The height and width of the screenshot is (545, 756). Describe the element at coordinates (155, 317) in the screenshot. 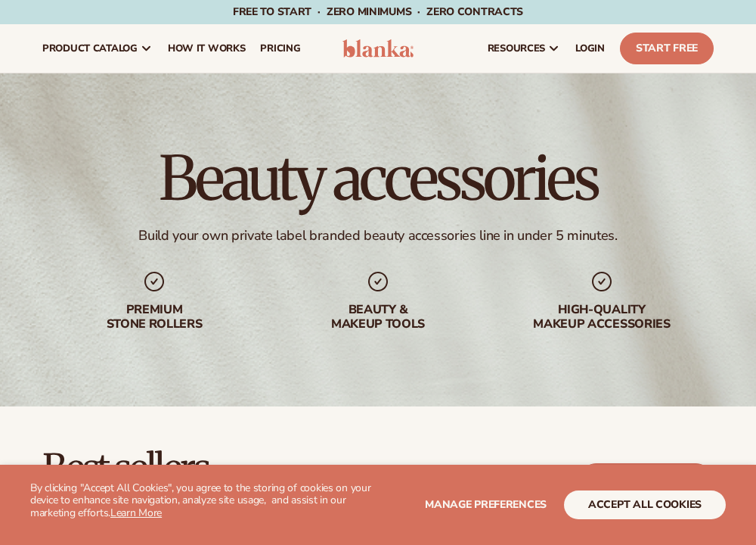

I see `div: premium stone rollers` at that location.